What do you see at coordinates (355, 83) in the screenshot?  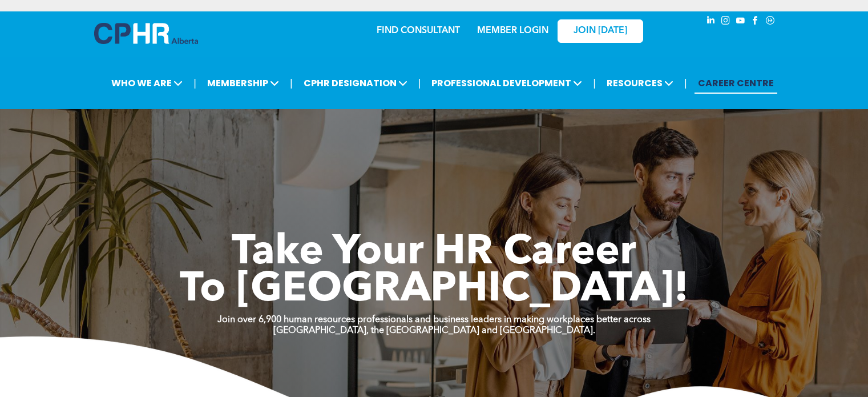 I see `span: CPHR DESIGNATION` at bounding box center [355, 83].